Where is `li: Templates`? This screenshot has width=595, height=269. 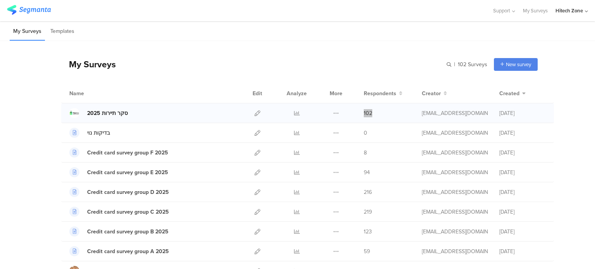
li: Templates is located at coordinates (62, 31).